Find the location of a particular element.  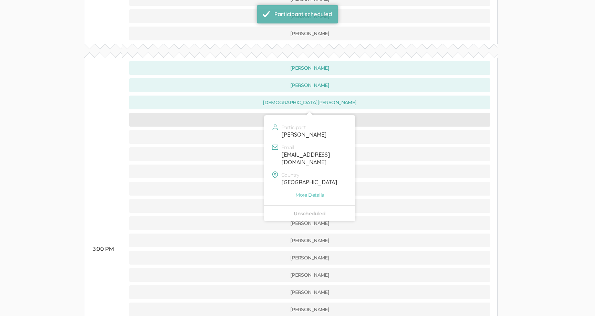

div: Participant scheduled is located at coordinates (303, 14).